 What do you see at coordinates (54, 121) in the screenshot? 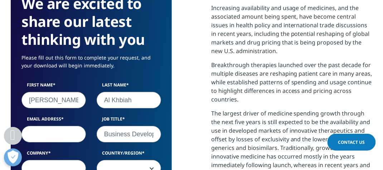
I see `label: Email Address` at bounding box center [54, 121].